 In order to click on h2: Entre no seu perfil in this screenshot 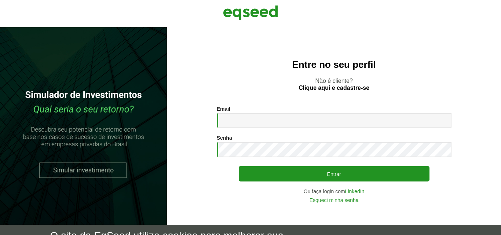, I will do `click(334, 65)`.